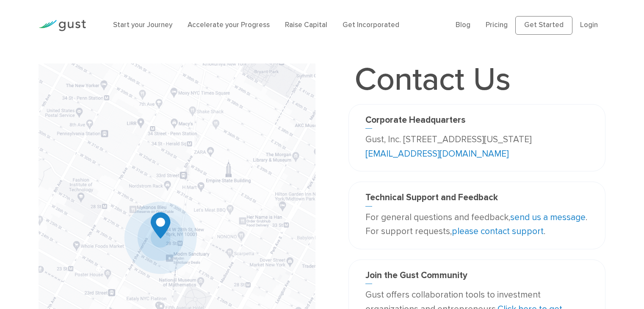 Image resolution: width=644 pixels, height=309 pixels. What do you see at coordinates (433, 80) in the screenshot?
I see `h1: Contact Us` at bounding box center [433, 80].